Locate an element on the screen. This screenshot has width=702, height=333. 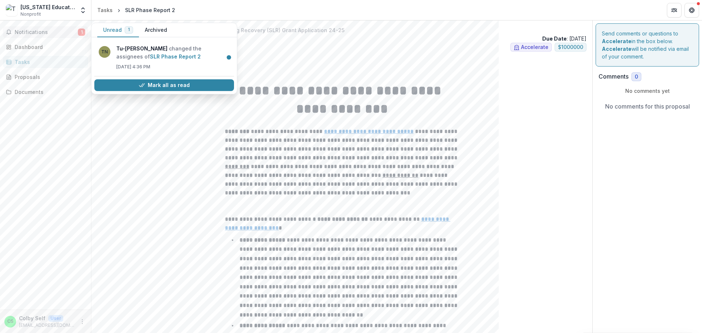
button: Partners is located at coordinates (674, 10).